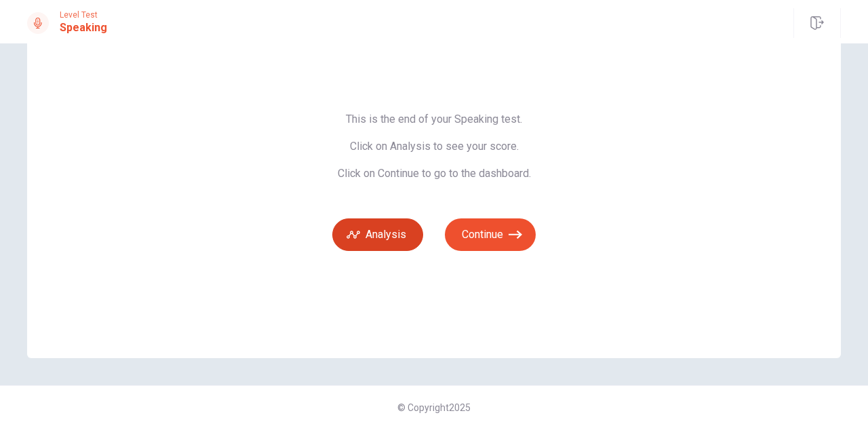 The image size is (868, 428). Describe the element at coordinates (490, 235) in the screenshot. I see `button: Continue` at that location.